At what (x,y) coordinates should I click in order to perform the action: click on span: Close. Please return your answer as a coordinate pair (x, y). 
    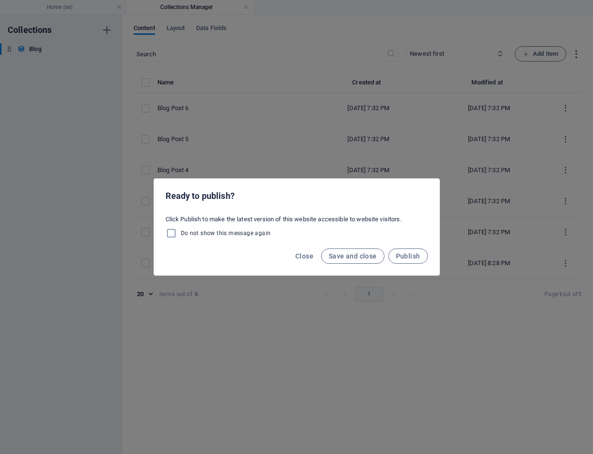
    Looking at the image, I should click on (304, 256).